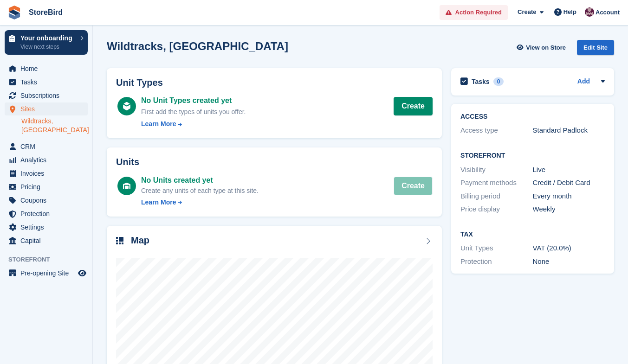  Describe the element at coordinates (569, 170) in the screenshot. I see `div: Live` at that location.